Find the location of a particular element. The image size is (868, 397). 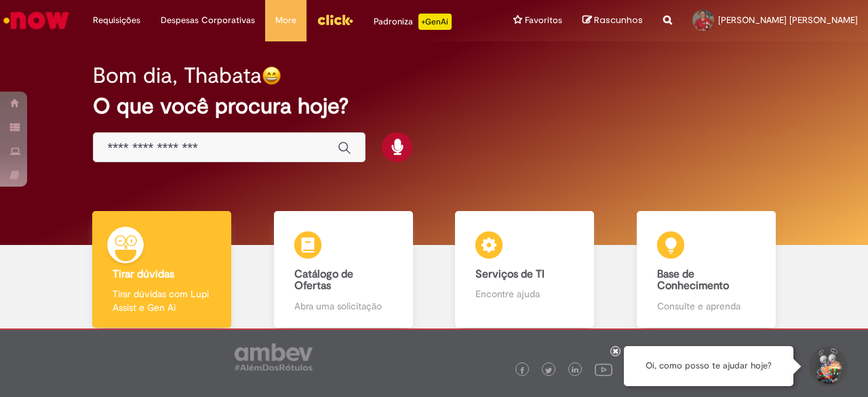

b: Tirar dúvidas is located at coordinates (143, 274).